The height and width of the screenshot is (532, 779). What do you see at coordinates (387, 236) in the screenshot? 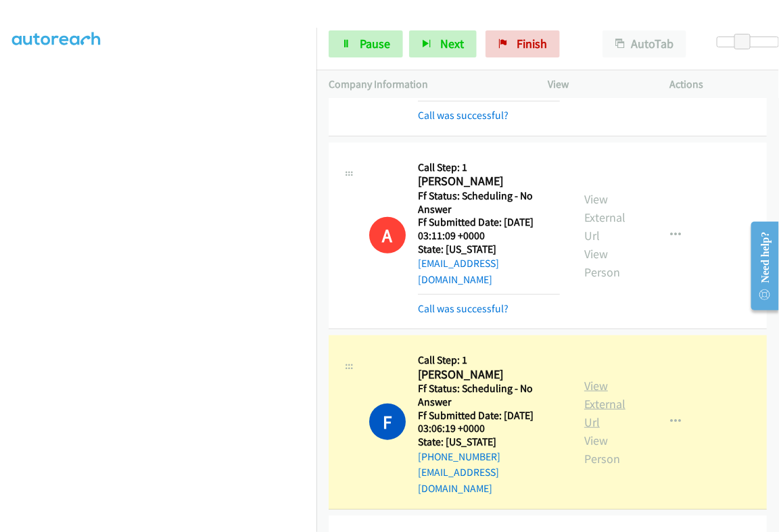
I see `h1: A` at bounding box center [387, 236].